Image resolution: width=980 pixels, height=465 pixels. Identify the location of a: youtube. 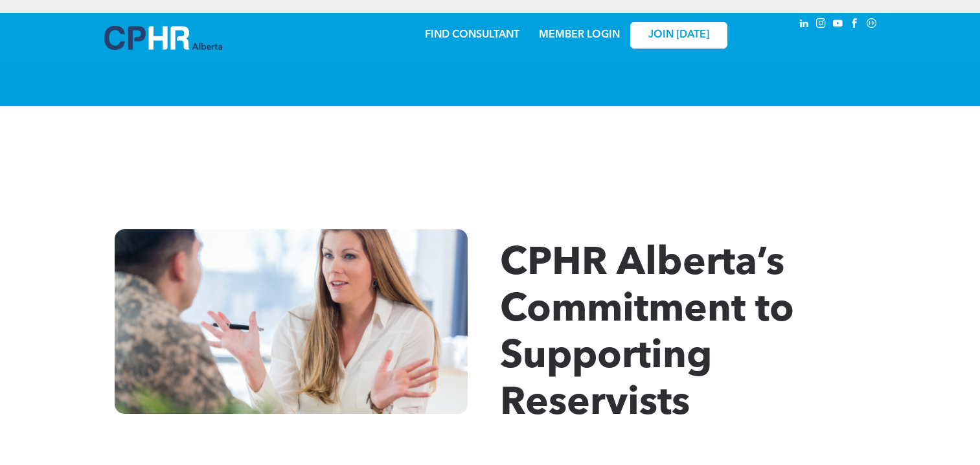
(838, 24).